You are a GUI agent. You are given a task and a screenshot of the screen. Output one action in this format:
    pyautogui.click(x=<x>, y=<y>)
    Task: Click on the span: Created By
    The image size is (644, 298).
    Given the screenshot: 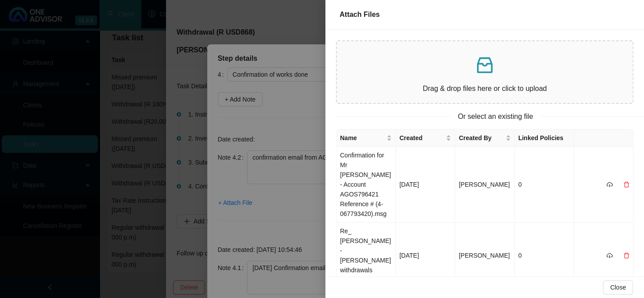 What is the action you would take?
    pyautogui.click(x=481, y=138)
    